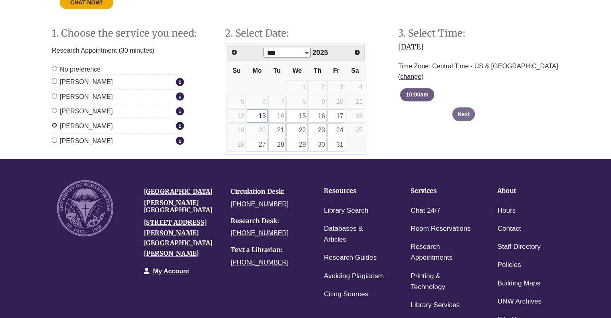  What do you see at coordinates (118, 105) in the screenshot?
I see `div: Staff Member Group: Online Appointments` at bounding box center [118, 105].